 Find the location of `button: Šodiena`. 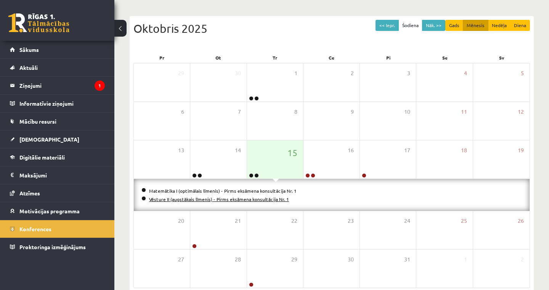

button: Šodiena is located at coordinates (410, 25).